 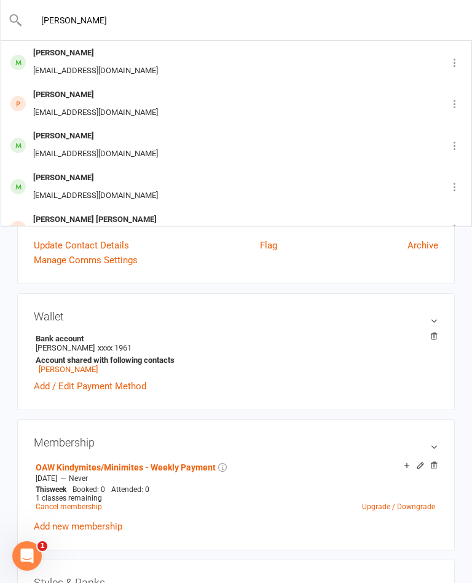 What do you see at coordinates (69, 498) in the screenshot?
I see `span: 1 classes remaining` at bounding box center [69, 498].